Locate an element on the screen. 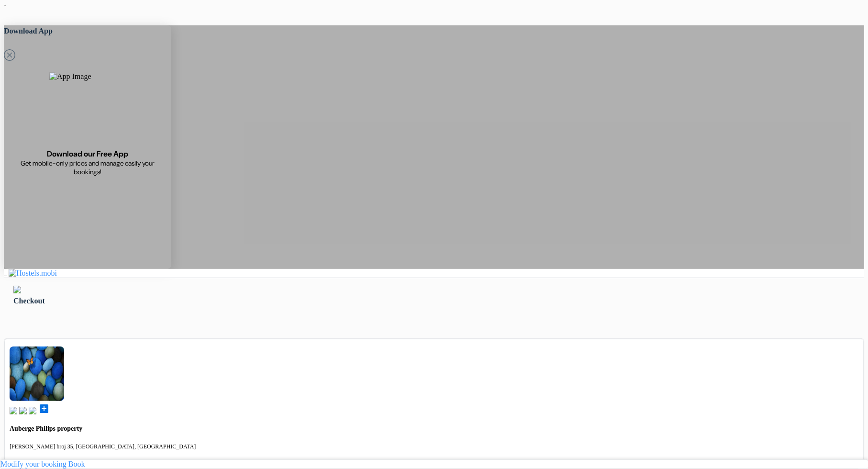 The height and width of the screenshot is (469, 868). h5: Download App is located at coordinates (88, 31).